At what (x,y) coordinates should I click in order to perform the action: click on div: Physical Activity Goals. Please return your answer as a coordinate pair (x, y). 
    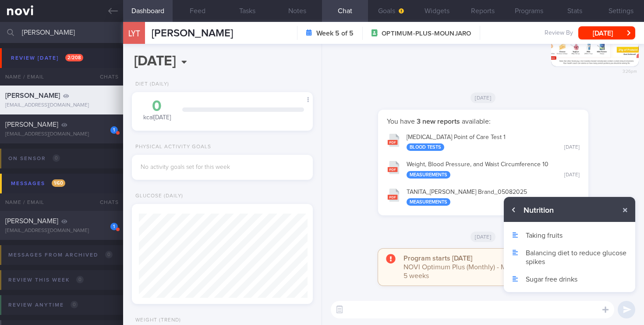
    Looking at the image, I should click on (172, 147).